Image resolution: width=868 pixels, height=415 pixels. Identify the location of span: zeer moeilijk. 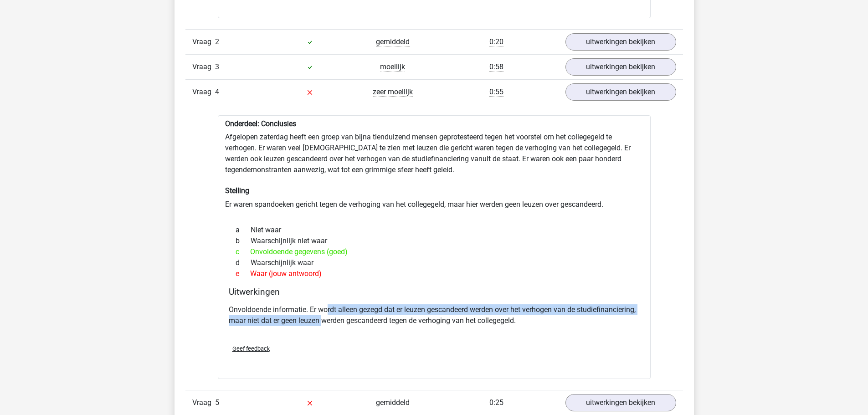
(393, 92).